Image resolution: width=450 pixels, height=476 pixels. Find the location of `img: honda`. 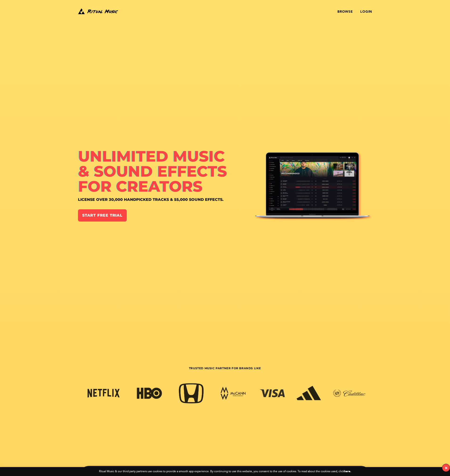

img: honda is located at coordinates (191, 394).